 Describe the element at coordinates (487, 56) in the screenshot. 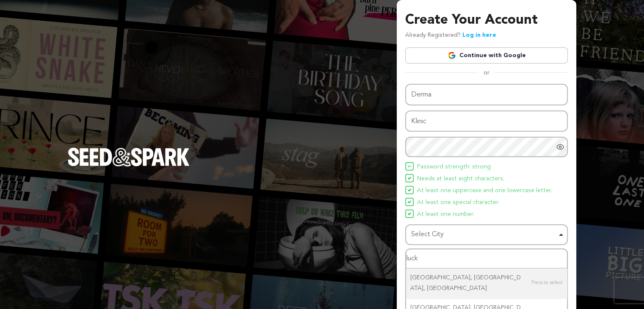

I see `a: Continue with Google` at that location.